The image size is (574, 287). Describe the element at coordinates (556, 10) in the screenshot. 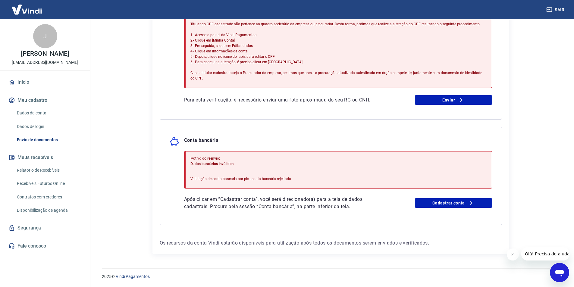

I see `button: Sair` at that location.